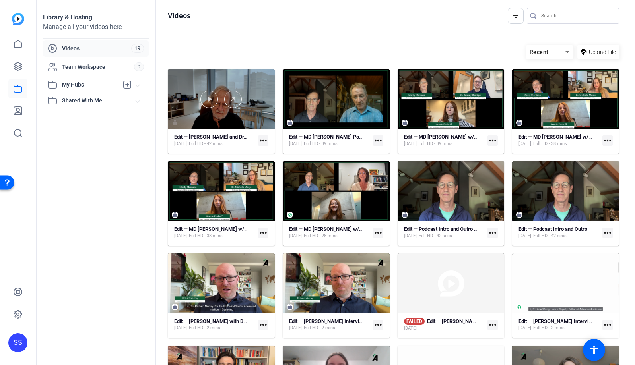 This screenshot has height=365, width=635. What do you see at coordinates (96, 85) in the screenshot?
I see `mat-expansion-panel-header: My Hubs` at bounding box center [96, 85].